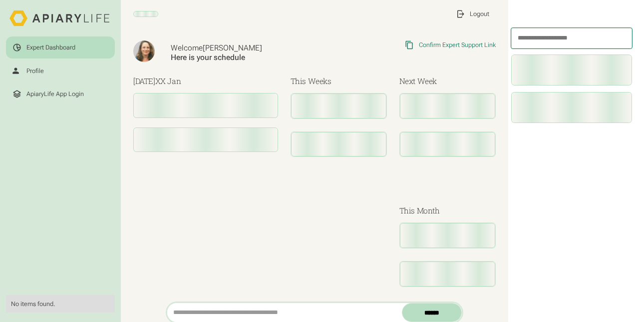 The width and height of the screenshot is (635, 322). What do you see at coordinates (473, 13) in the screenshot?
I see `a: Logout` at bounding box center [473, 13].